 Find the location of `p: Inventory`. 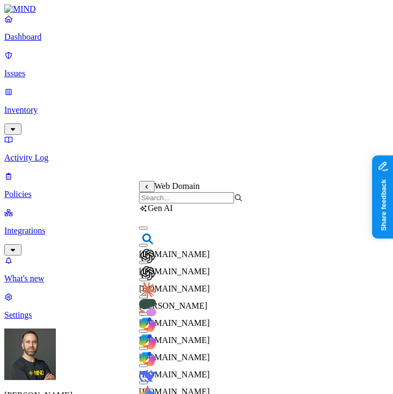

p: Inventory is located at coordinates (196, 110).